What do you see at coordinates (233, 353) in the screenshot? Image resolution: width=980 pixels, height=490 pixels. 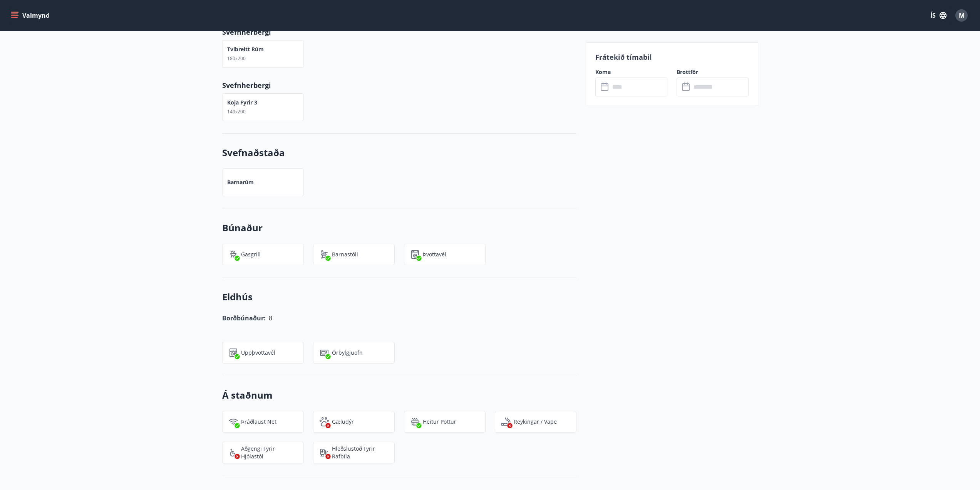 I see `img: 7hj2GulIrg6h11dFIpsIzg8Ak2vZaScVwTihwv8g.svg` at bounding box center [233, 353].